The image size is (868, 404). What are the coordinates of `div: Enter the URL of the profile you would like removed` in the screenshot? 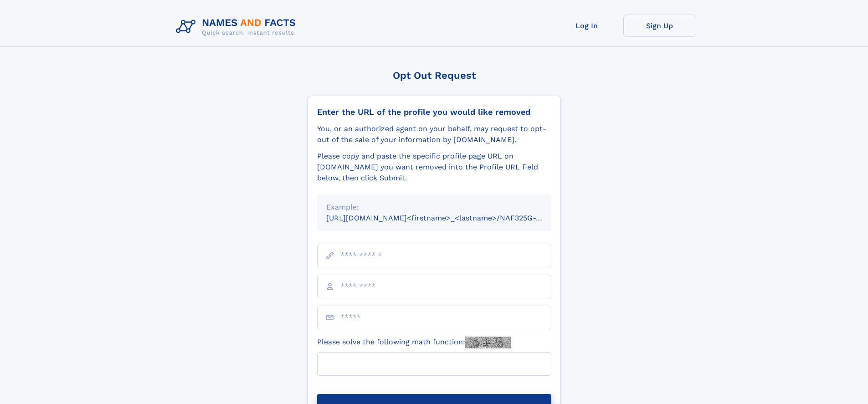 It's located at (434, 112).